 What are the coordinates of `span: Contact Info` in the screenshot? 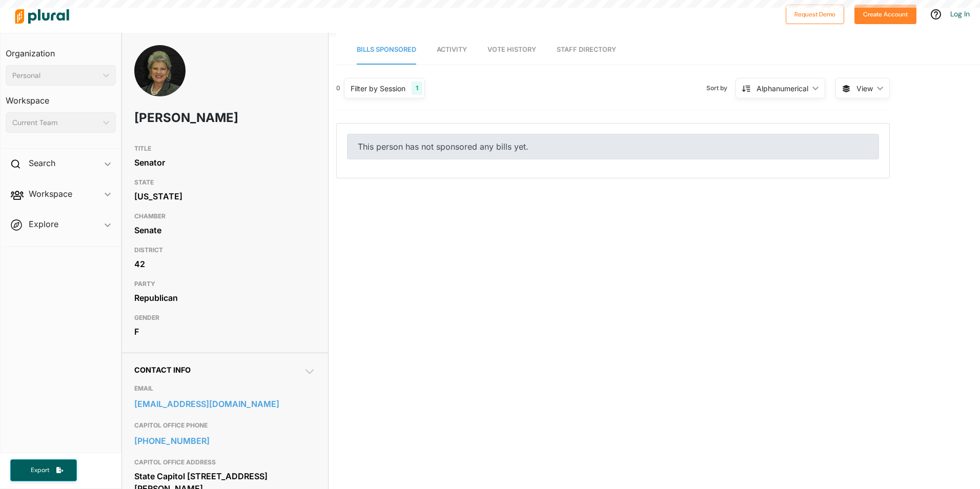 It's located at (163, 369).